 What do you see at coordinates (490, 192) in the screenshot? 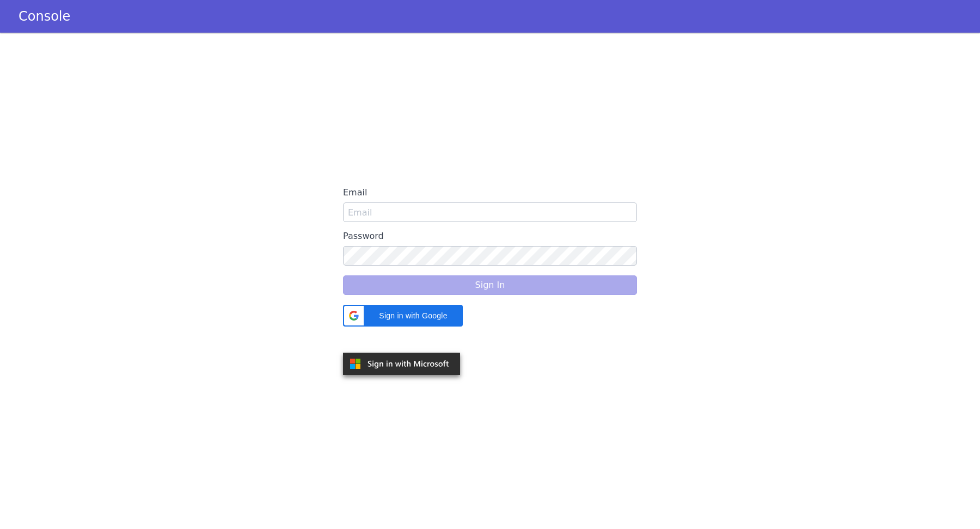
I see `label: Email` at bounding box center [490, 192].